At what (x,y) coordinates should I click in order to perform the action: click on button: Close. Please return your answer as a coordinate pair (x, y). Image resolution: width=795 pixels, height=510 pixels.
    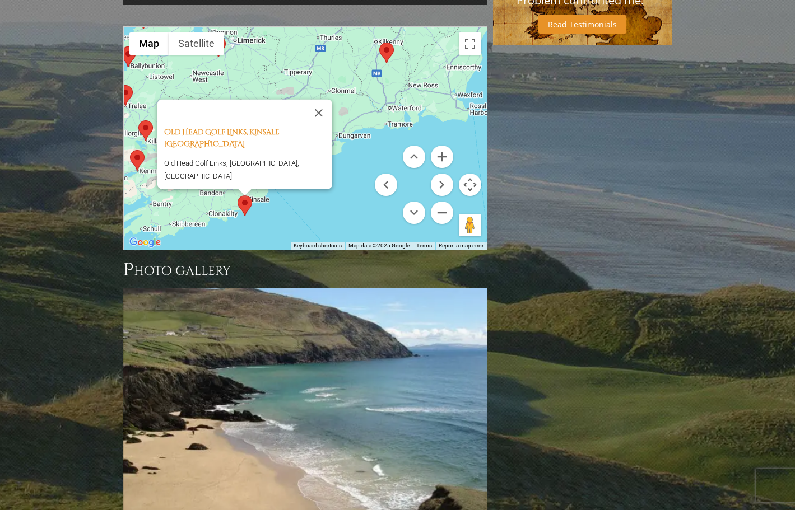
    Looking at the image, I should click on (319, 113).